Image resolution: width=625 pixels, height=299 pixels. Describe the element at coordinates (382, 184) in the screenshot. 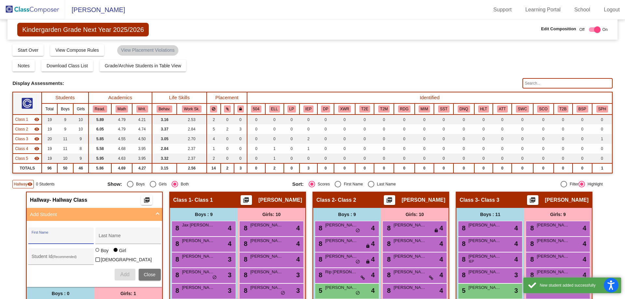

I see `mat-radio-group: Select an option` at that location.